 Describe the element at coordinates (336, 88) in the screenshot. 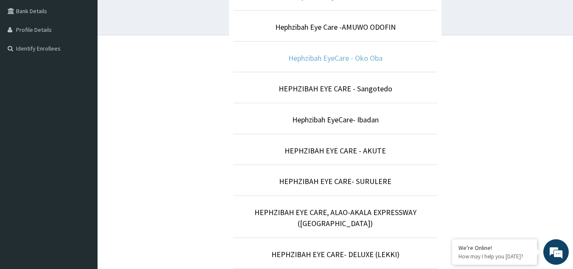

I see `a: HEPHZIBAH EYE CARE - Sangotedo` at that location.